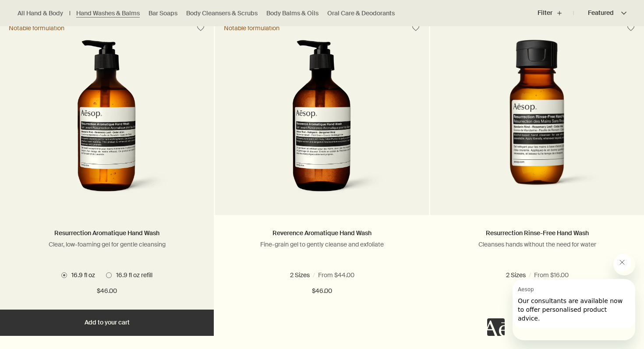  Describe the element at coordinates (322, 244) in the screenshot. I see `p: Fine-grain gel to gently cleanse and exfoliate` at that location.